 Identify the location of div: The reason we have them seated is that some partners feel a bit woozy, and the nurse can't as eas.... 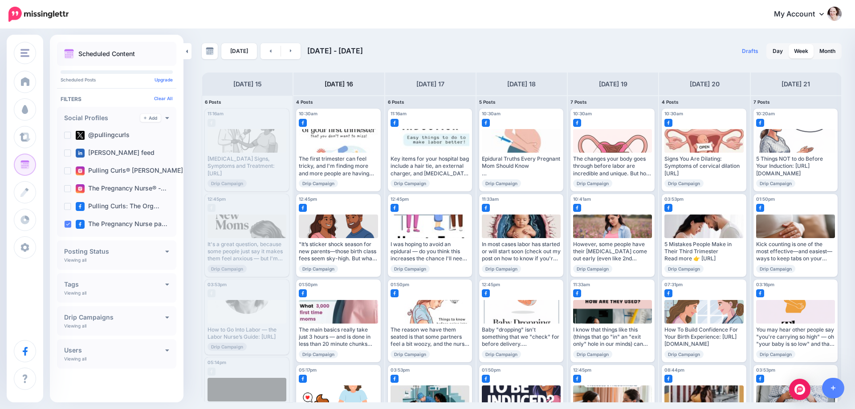
(430, 337).